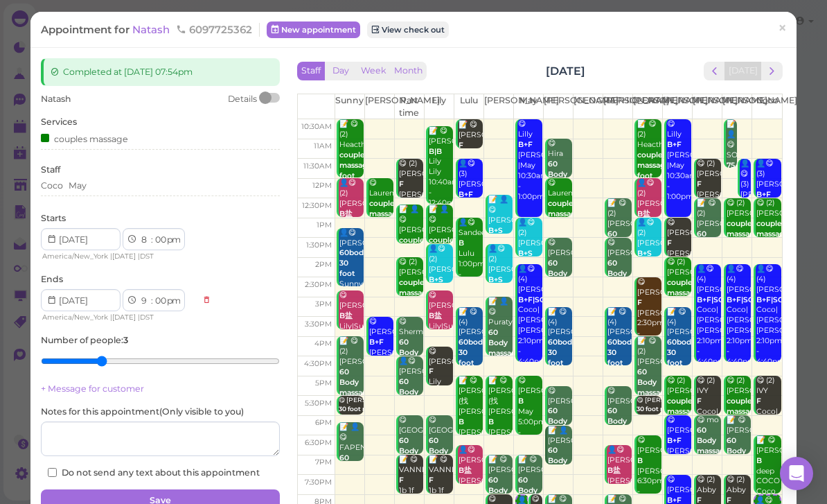 This screenshot has height=504, width=827. What do you see at coordinates (53, 218) in the screenshot?
I see `label: Starts` at bounding box center [53, 218].